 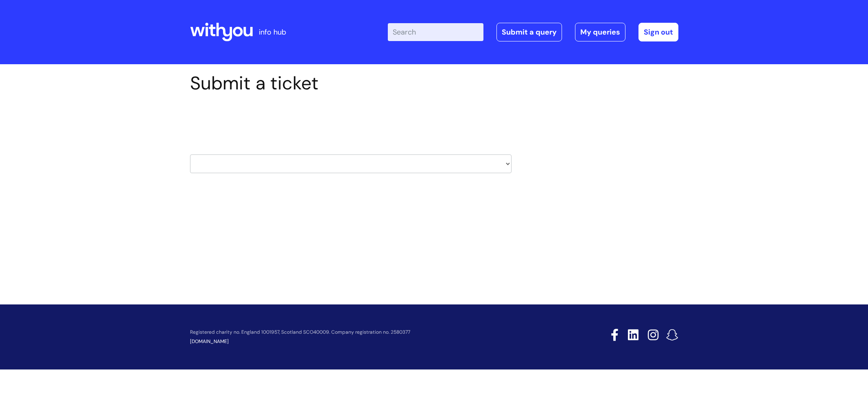 I want to click on a: Sign out, so click(x=658, y=32).